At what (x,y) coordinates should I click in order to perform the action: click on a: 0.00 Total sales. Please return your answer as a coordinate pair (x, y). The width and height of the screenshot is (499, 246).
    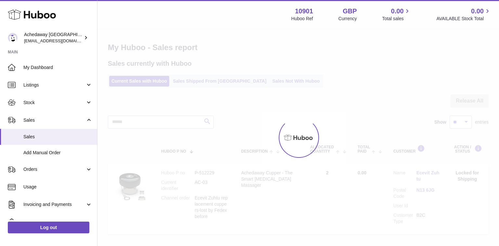
    Looking at the image, I should click on (396, 14).